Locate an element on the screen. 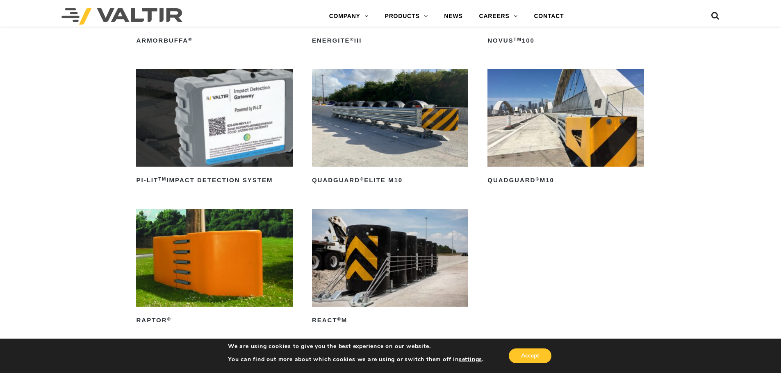  h2: QuadGuard M10 is located at coordinates (565, 181).